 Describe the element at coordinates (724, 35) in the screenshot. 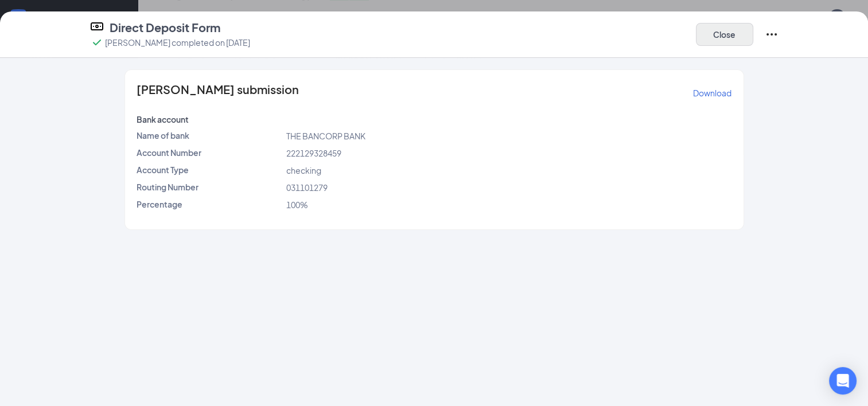

I see `button: Close` at that location.